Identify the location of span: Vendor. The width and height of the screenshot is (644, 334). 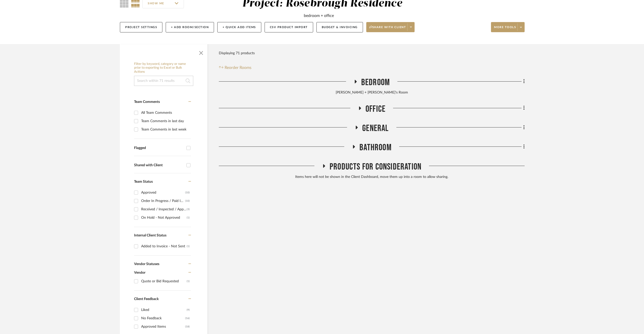
(139, 272).